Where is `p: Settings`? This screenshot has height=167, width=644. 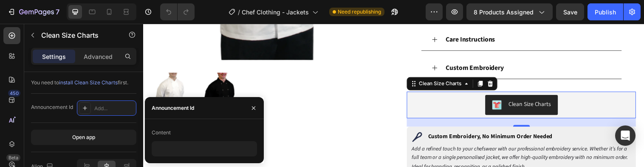
p: Settings is located at coordinates (54, 57).